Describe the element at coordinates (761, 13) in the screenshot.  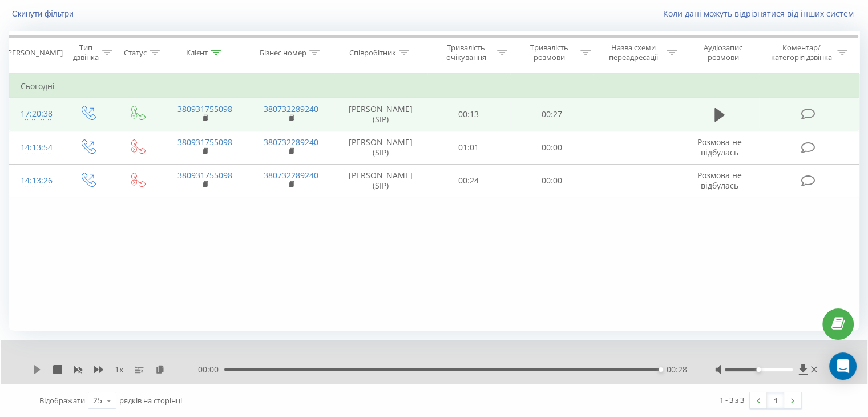
I see `a: Коли дані можуть відрізнятися вiд інших систем` at that location.